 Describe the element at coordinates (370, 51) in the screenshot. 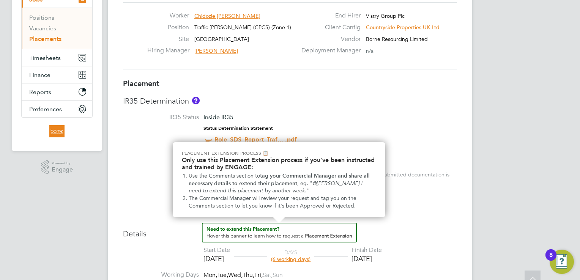

I see `span: n/a` at that location.